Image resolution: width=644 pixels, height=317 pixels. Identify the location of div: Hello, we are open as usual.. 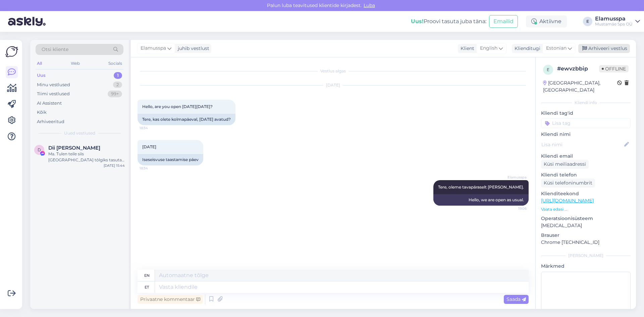
(481, 200).